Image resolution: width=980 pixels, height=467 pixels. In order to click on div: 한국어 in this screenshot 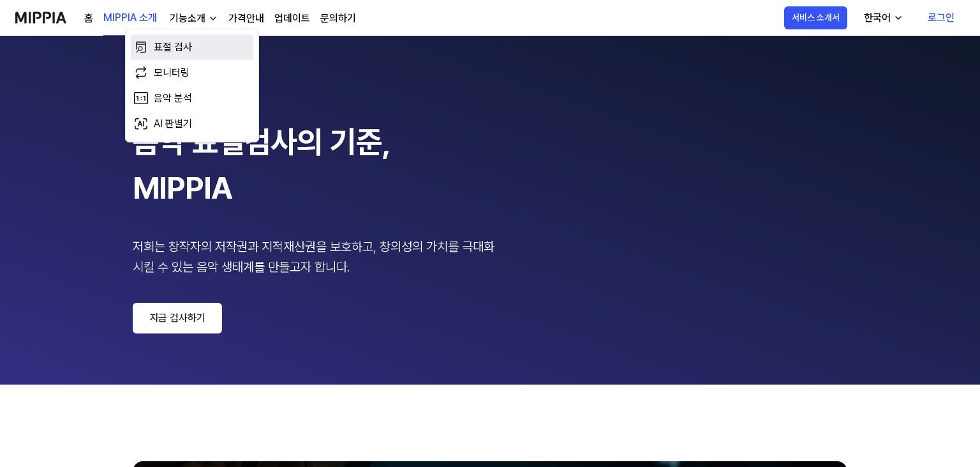, I will do `click(877, 18)`.